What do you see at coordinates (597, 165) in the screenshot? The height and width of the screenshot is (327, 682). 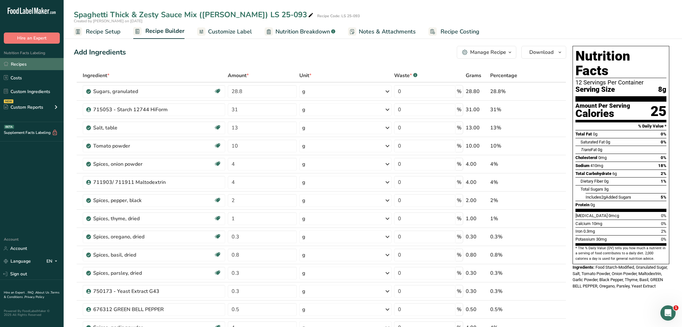 I see `span: 410mg` at bounding box center [597, 165].